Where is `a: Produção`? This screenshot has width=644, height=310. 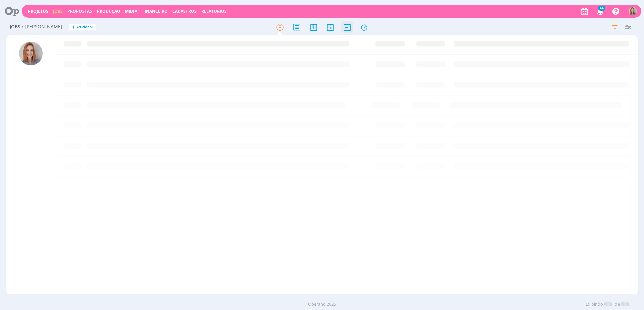 a: Produção is located at coordinates (109, 11).